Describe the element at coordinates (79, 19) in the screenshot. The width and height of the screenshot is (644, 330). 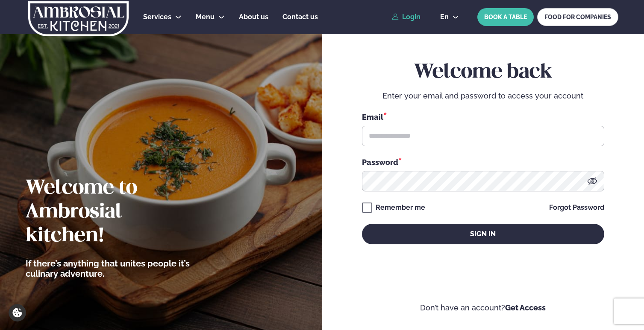
I see `img: logo` at that location.